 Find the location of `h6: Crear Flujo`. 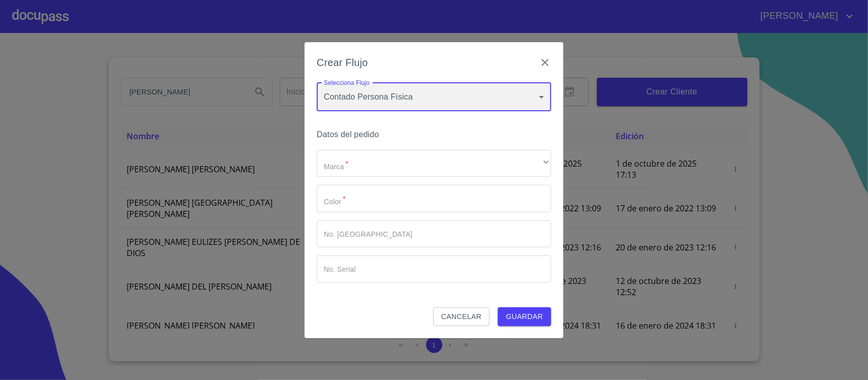

h6: Crear Flujo is located at coordinates (342, 63).